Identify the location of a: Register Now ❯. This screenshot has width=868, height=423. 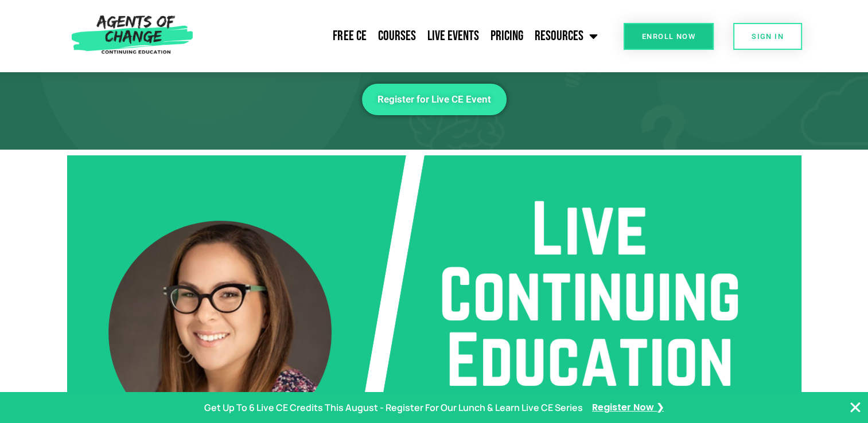
(628, 407).